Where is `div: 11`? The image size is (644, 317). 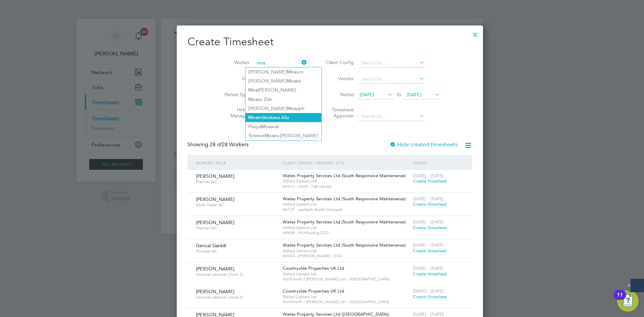 div: 11 is located at coordinates (620, 299).